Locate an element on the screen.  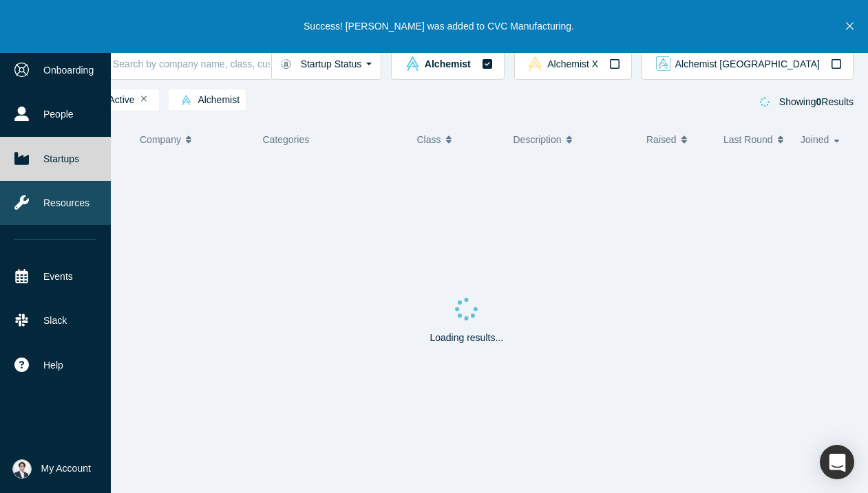
button: alchemistx Vault LogoAlchemist X is located at coordinates (573, 64).